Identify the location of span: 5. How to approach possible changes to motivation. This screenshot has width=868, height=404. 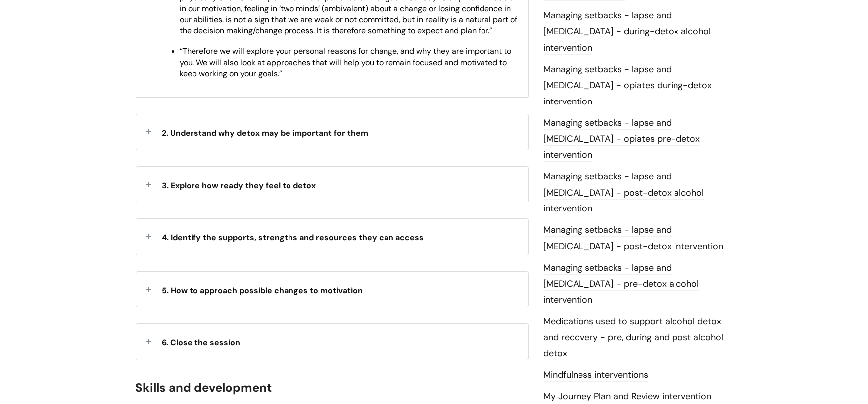
(263, 290).